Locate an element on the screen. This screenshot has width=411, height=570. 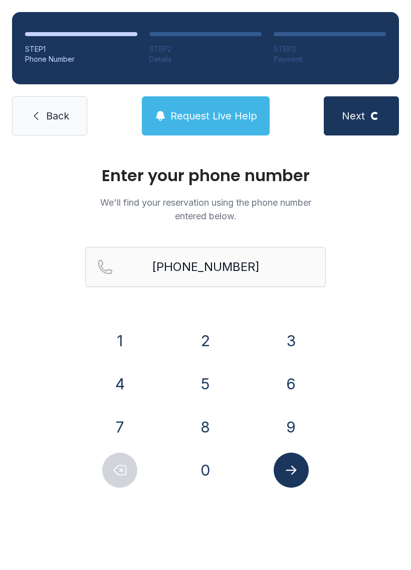
button: 0 is located at coordinates (206, 470).